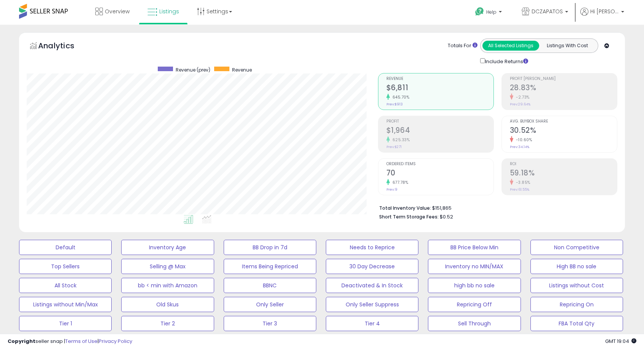 The width and height of the screenshot is (644, 349). Describe the element at coordinates (474, 248) in the screenshot. I see `button: BB Price Below Min` at that location.